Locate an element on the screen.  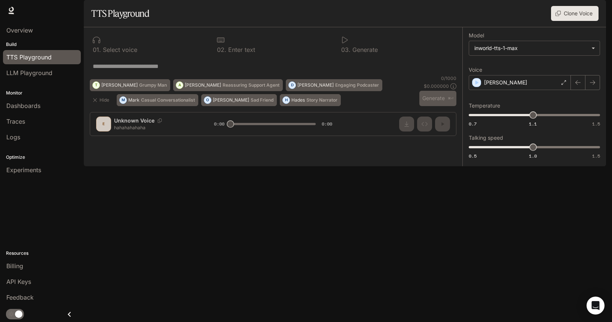
p: 0 2 . is located at coordinates (221, 50).